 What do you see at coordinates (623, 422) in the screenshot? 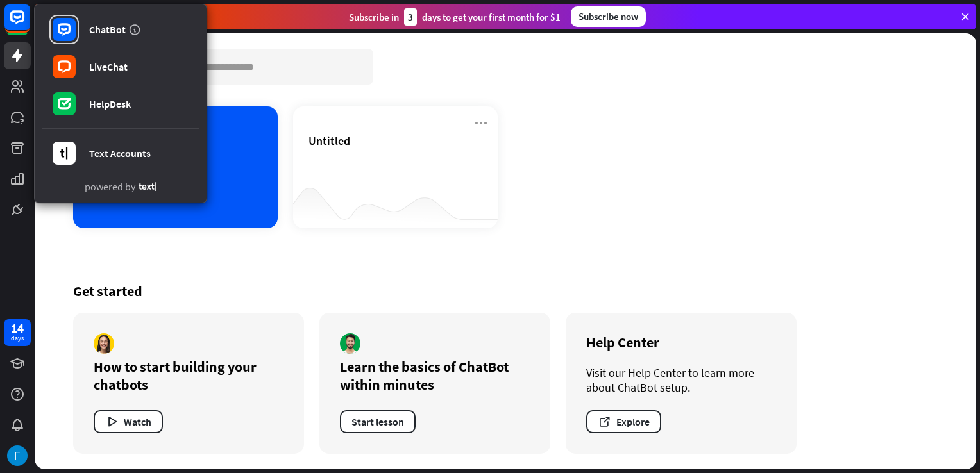
I see `button: Explore` at bounding box center [623, 422].